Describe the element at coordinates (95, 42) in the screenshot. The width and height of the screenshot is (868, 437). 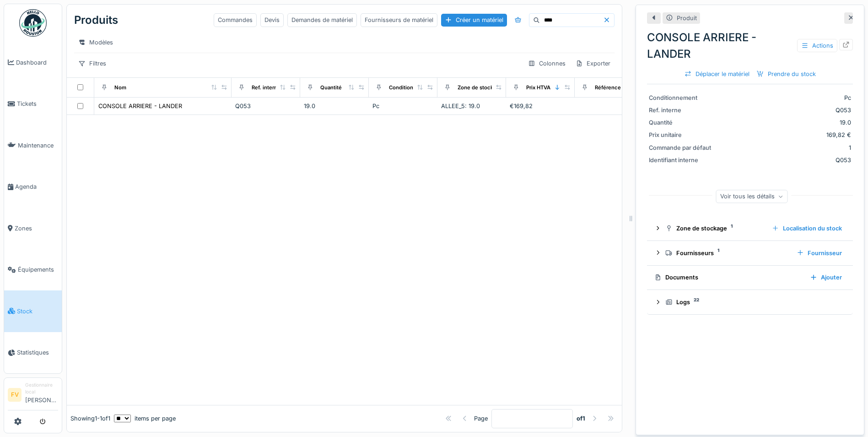
I see `div: Modèles` at that location.